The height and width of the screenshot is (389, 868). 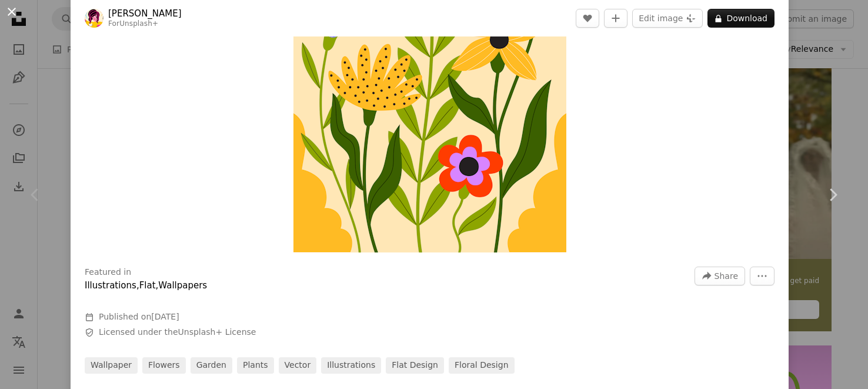 I want to click on span: Published on, so click(x=139, y=316).